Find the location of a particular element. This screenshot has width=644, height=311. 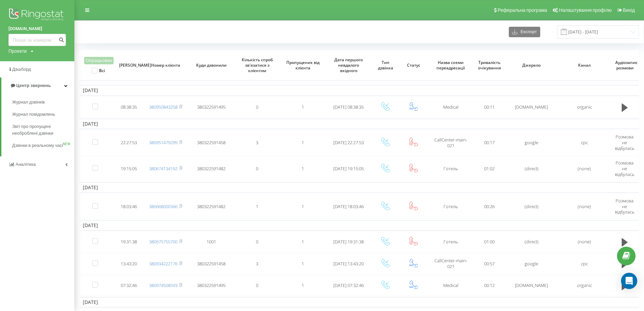

div: Open Intercom Messenger is located at coordinates (629, 281).